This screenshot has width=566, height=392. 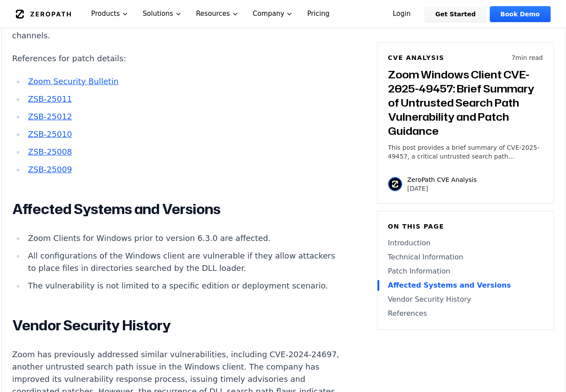 What do you see at coordinates (73, 81) in the screenshot?
I see `a: Zoom Security Bulletin` at bounding box center [73, 81].